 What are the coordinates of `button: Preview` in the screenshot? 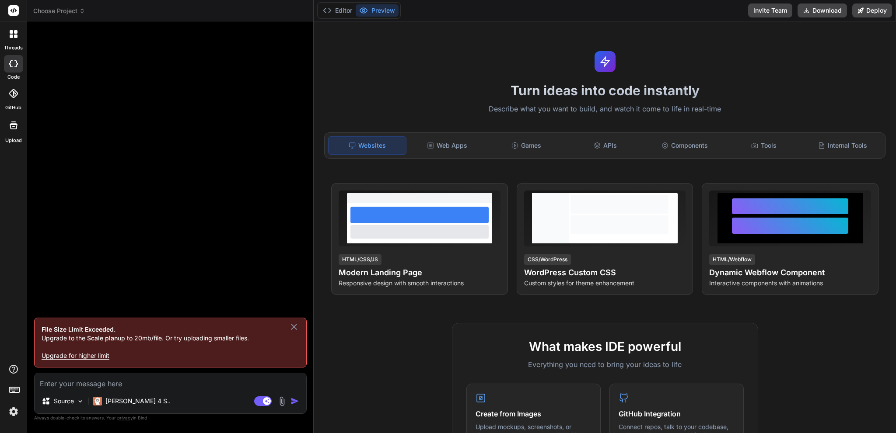 It's located at (377, 10).